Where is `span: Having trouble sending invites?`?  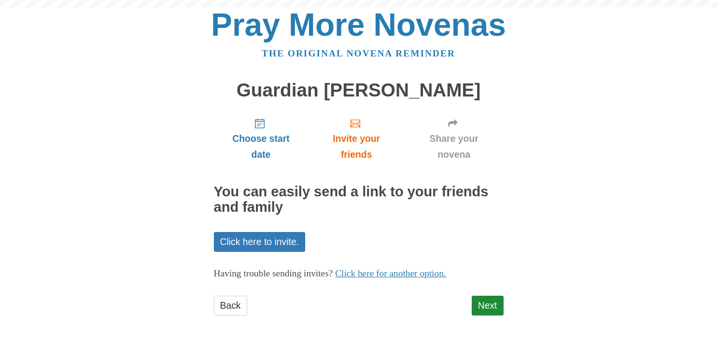
span: Having trouble sending invites? is located at coordinates (273, 273).